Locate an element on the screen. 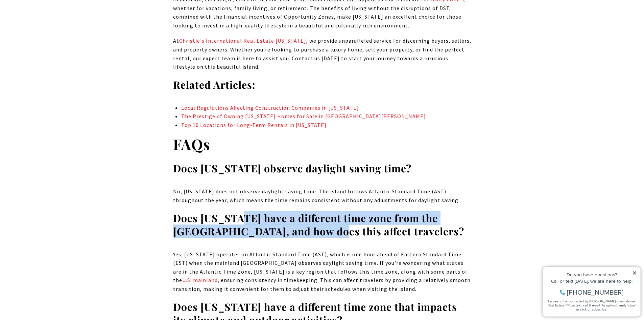  a: U.S. mainland - open in a new tab is located at coordinates (200, 280).